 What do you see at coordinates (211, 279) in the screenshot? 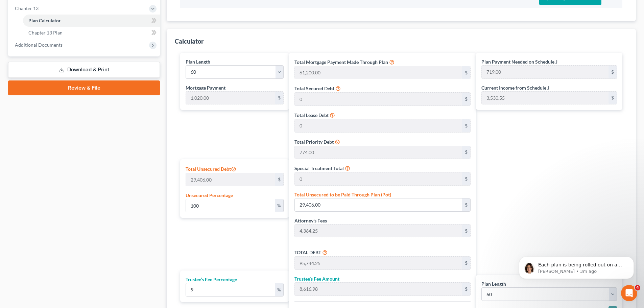
I see `label: Trustee’s Fee Percentage` at bounding box center [211, 279].